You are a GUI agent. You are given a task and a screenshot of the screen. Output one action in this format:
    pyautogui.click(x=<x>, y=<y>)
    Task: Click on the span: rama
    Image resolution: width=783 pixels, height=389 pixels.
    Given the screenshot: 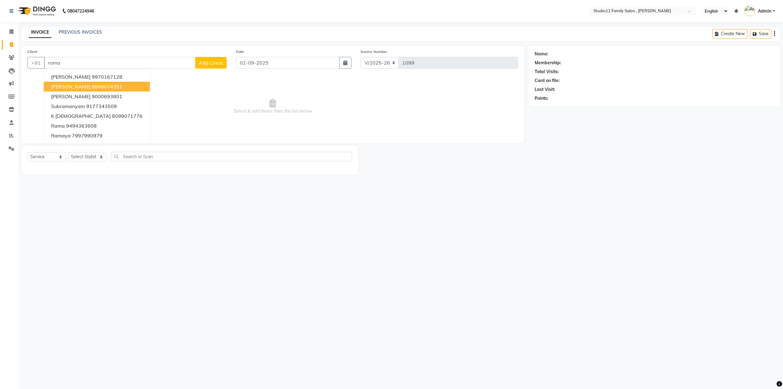 What is the action you would take?
    pyautogui.click(x=58, y=126)
    